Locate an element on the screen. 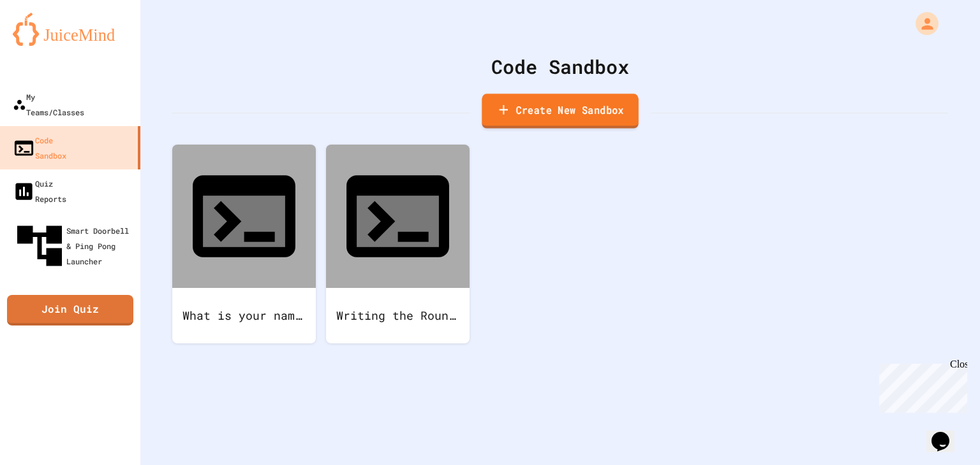 Image resolution: width=980 pixels, height=465 pixels. div: My Account is located at coordinates (922, 23).